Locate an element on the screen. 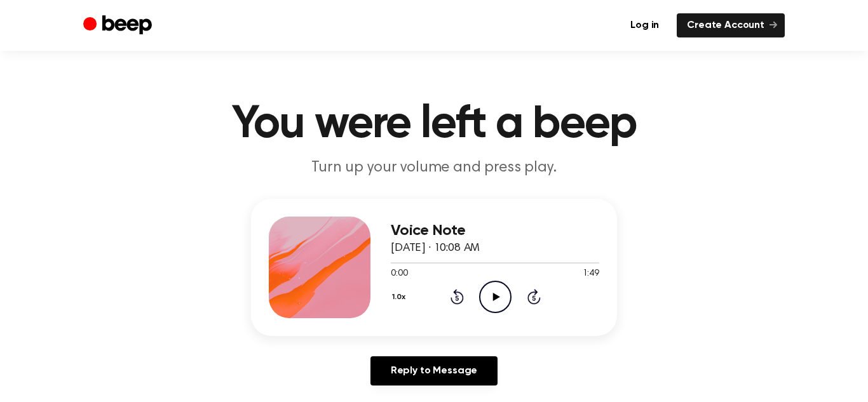 This screenshot has width=868, height=402. p: Turn up your volume and press play. is located at coordinates (434, 167).